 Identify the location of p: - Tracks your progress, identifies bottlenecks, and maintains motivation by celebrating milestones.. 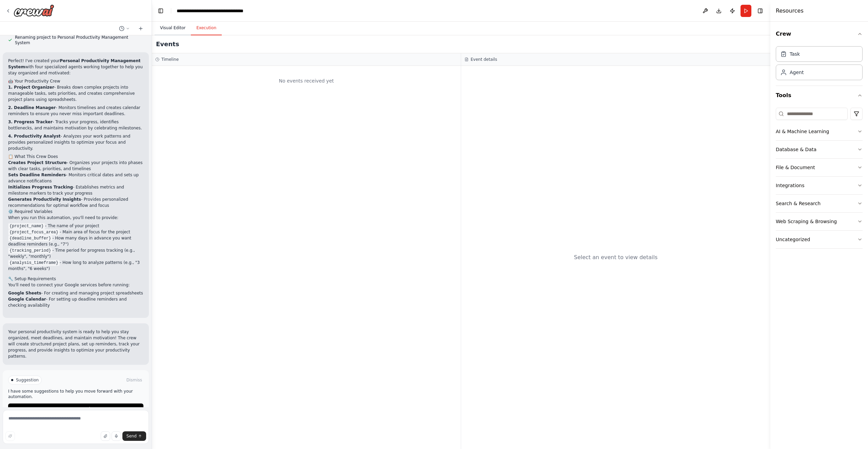
(75, 125).